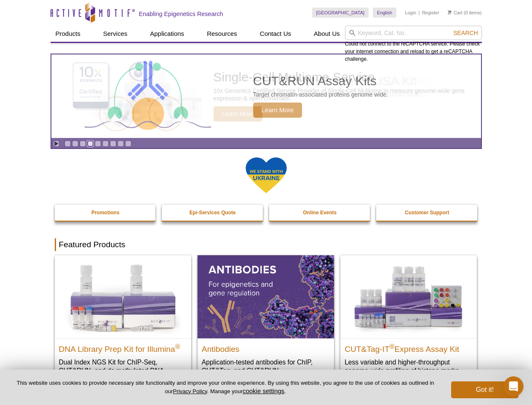  I want to click on a: Cart, so click(455, 13).